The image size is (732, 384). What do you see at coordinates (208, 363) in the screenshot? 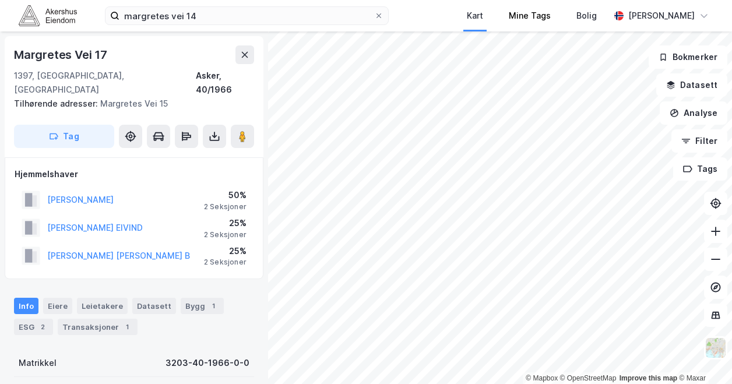
I see `div: 3203-40-1966-0-0` at bounding box center [208, 363].